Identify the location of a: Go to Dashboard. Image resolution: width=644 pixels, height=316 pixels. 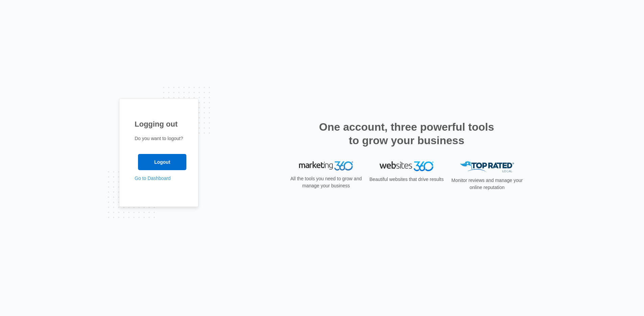
(153, 179).